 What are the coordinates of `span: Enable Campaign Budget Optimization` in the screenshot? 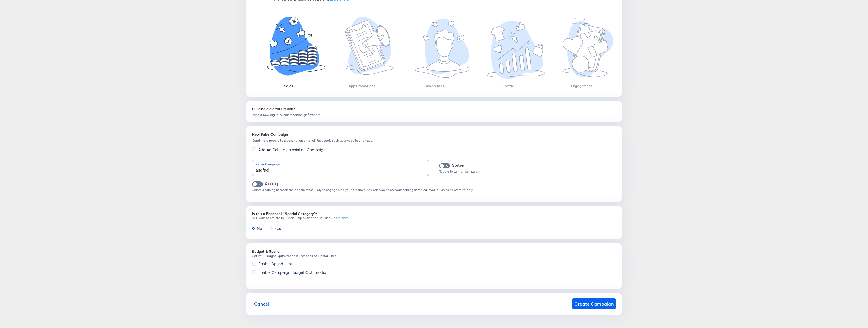 It's located at (293, 272).